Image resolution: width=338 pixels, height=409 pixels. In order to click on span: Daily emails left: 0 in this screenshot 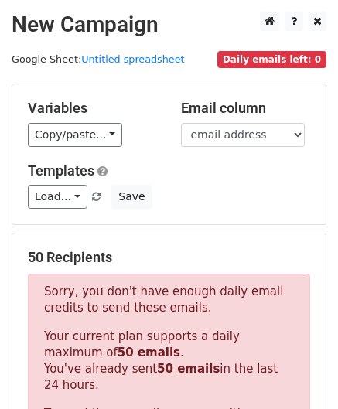, I will do `click(271, 59)`.